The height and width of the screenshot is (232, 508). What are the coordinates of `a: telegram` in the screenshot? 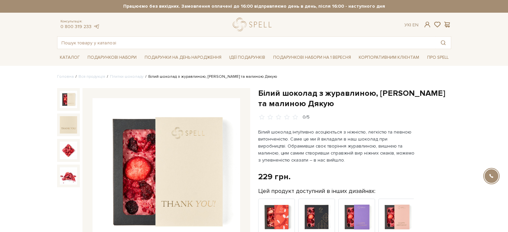 It's located at (96, 26).